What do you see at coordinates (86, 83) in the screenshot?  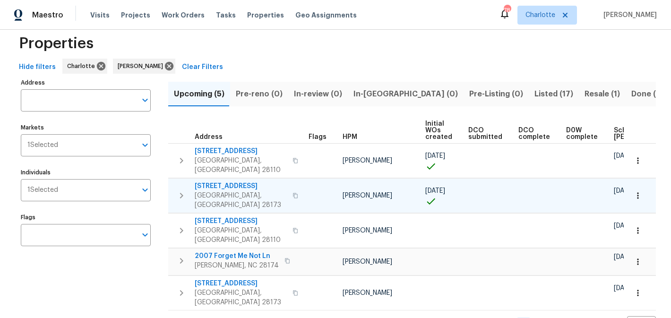 I see `label: Address` at bounding box center [86, 83].